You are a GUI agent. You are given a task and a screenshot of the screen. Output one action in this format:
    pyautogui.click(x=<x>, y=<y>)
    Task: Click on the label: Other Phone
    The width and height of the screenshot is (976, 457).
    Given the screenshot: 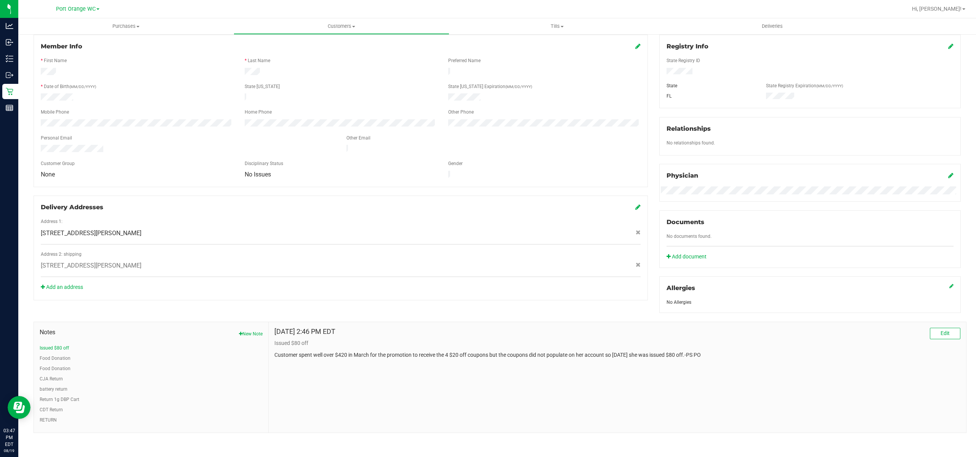 What is the action you would take?
    pyautogui.click(x=461, y=112)
    